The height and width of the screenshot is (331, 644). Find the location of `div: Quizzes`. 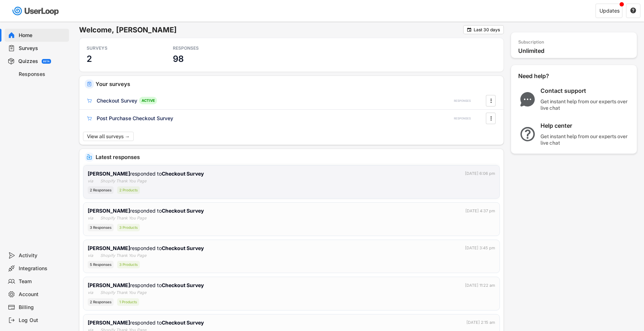

div: Quizzes is located at coordinates (28, 61).